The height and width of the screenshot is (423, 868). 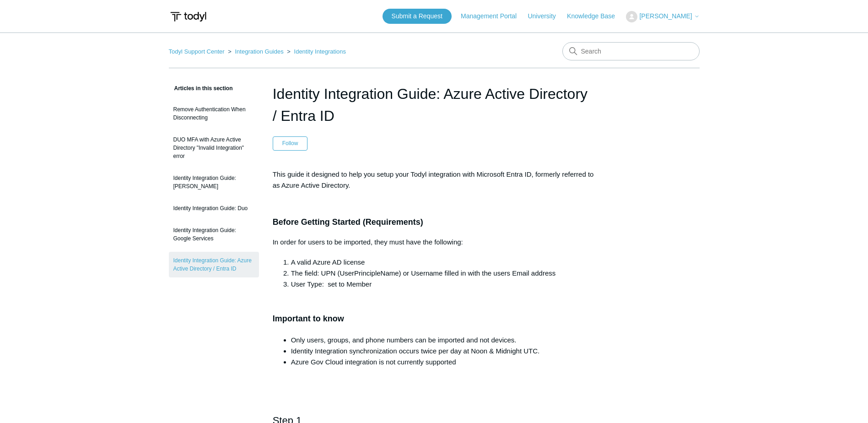 I want to click on a: Remove Authentication When Disconnecting, so click(x=214, y=113).